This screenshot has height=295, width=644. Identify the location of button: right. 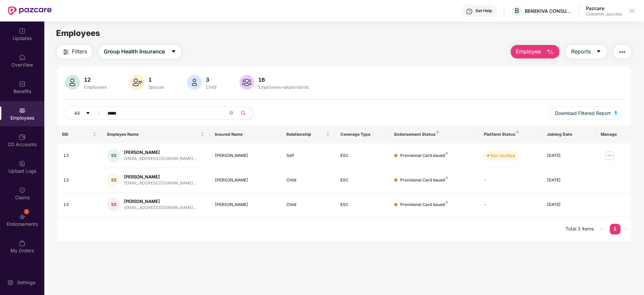
(626, 229).